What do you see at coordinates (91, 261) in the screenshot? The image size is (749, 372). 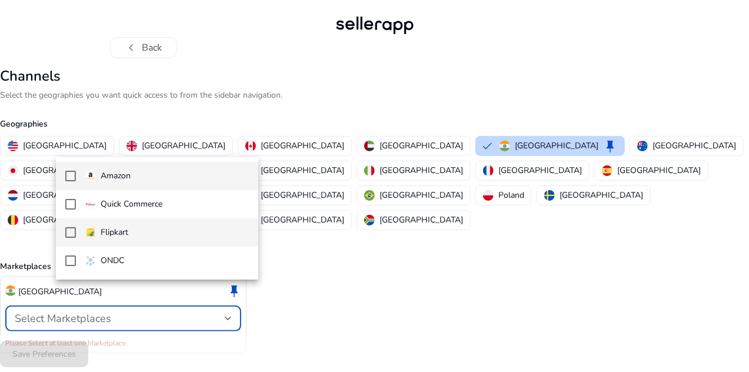 I see `img: ondc-sm.webp` at bounding box center [91, 261].